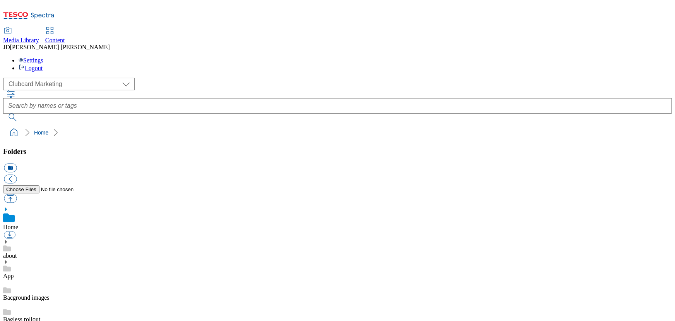 The height and width of the screenshot is (321, 675). What do you see at coordinates (55, 40) in the screenshot?
I see `span: Content` at bounding box center [55, 40].